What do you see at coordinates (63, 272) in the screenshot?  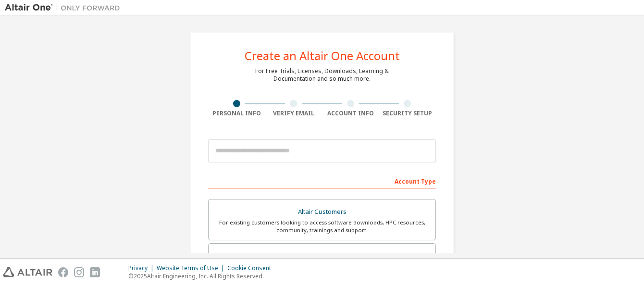 I see `img: facebook.svg` at bounding box center [63, 272].